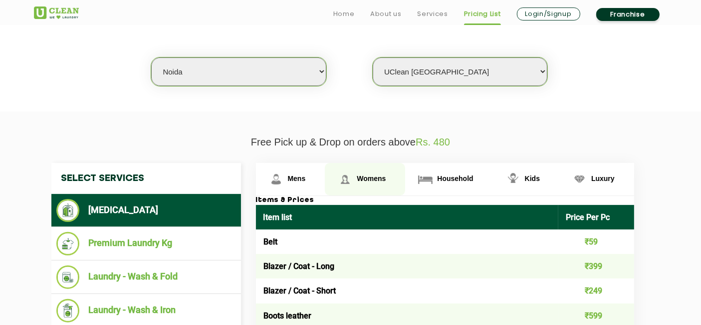 The width and height of the screenshot is (701, 325). Describe the element at coordinates (445, 200) in the screenshot. I see `h3: Items & Prices` at that location.